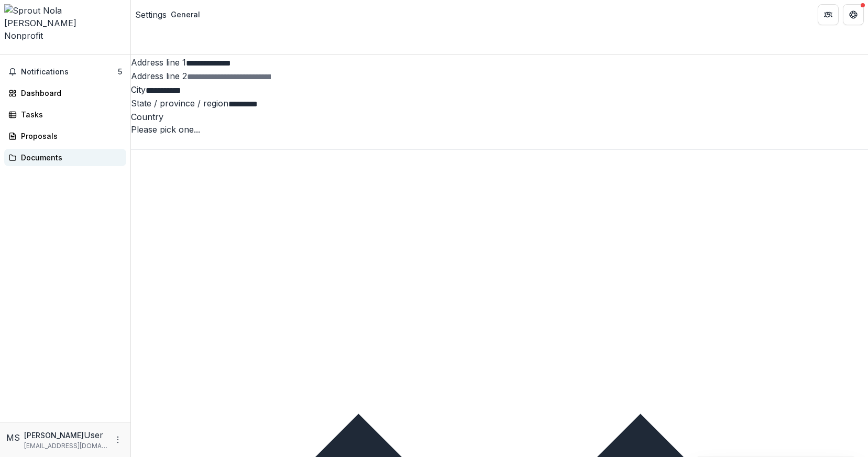 This screenshot has height=457, width=868. Describe the element at coordinates (93, 435) in the screenshot. I see `p: User` at that location.